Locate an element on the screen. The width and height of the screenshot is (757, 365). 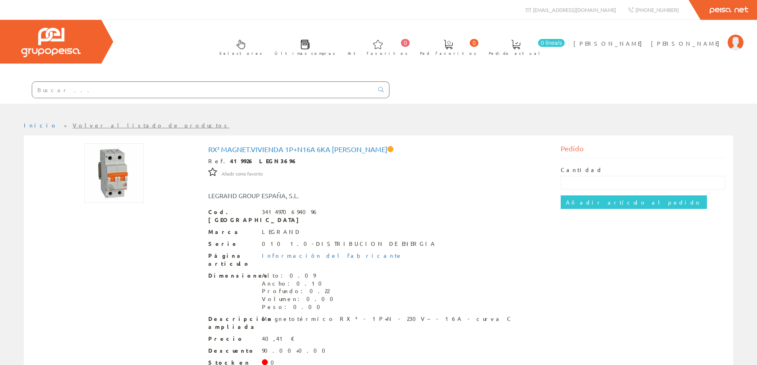
a: Selectores is located at coordinates (239, 46).